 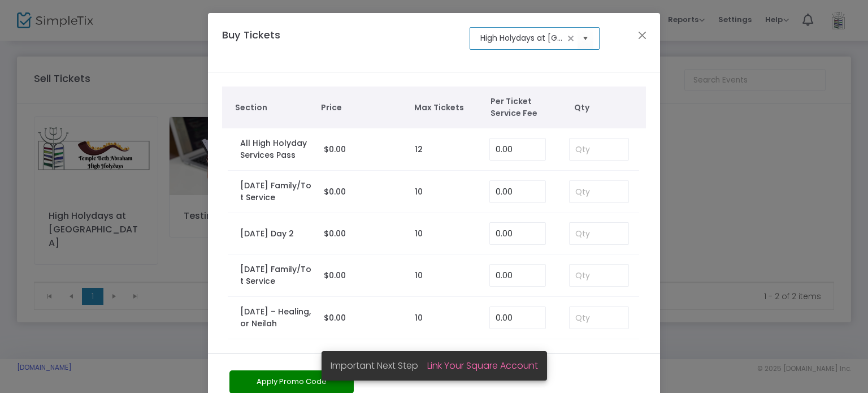 What do you see at coordinates (272, 108) in the screenshot?
I see `span: Section` at bounding box center [272, 108].